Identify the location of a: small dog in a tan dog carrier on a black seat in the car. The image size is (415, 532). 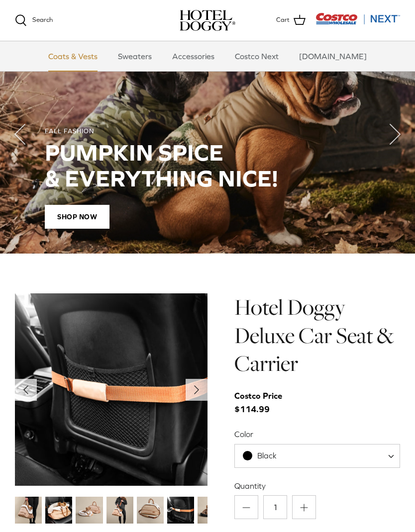
(59, 510).